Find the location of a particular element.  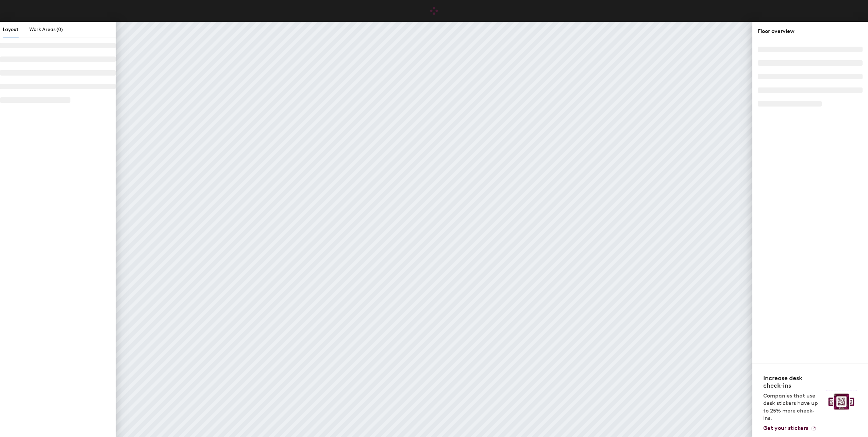

p: Companies that use desk stickers have up to 25% more check-ins. is located at coordinates (792, 407).